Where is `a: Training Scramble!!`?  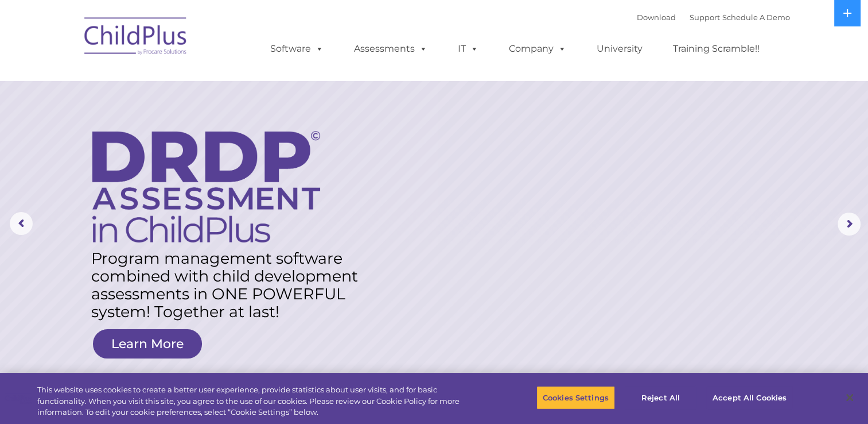
a: Training Scramble!! is located at coordinates (716, 49).